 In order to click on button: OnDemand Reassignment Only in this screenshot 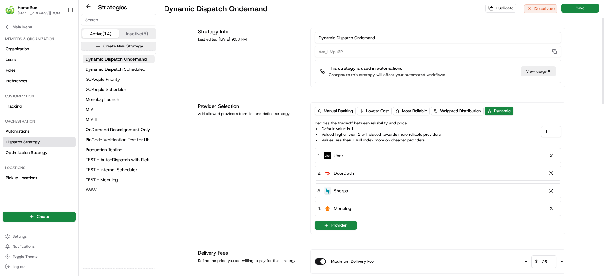, I will do `click(119, 130)`.